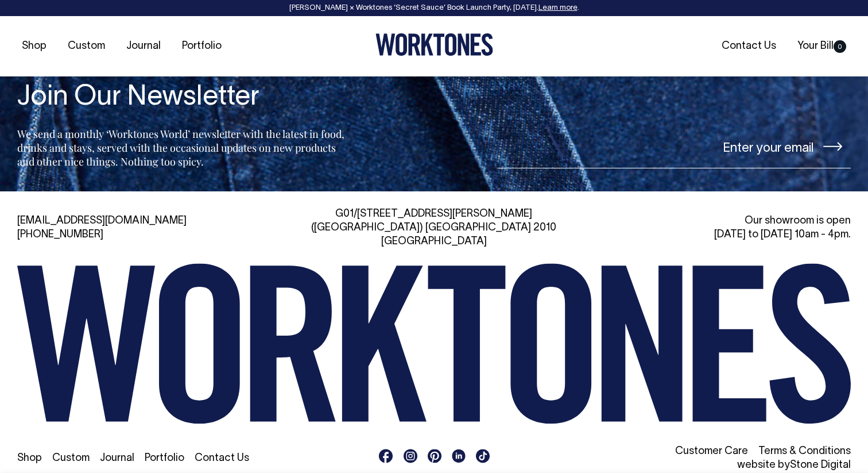  What do you see at coordinates (804, 451) in the screenshot?
I see `a: Terms & Conditions` at bounding box center [804, 451].